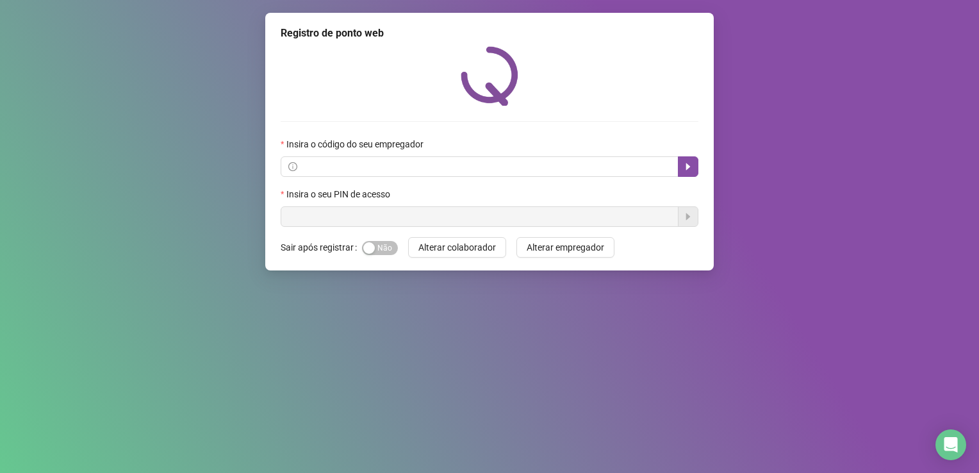  What do you see at coordinates (321, 247) in the screenshot?
I see `label: Sair após registrar` at bounding box center [321, 247].